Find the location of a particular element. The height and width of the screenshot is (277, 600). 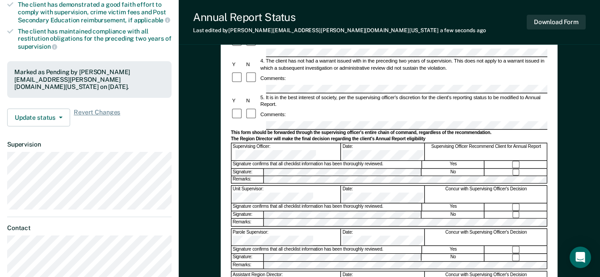

div: Unit Supervisor: is located at coordinates (286, 195).